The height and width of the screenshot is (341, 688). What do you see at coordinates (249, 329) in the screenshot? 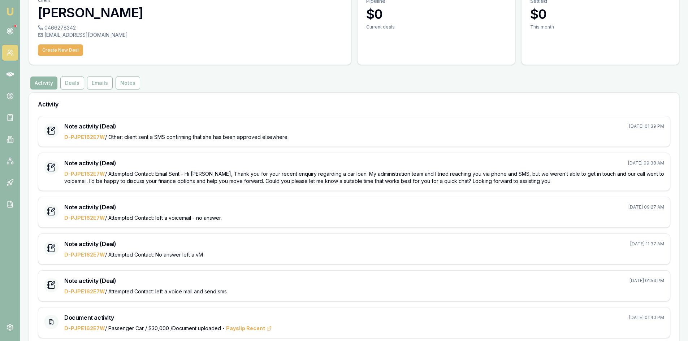
I see `span: Payslip Recent` at bounding box center [249, 329].